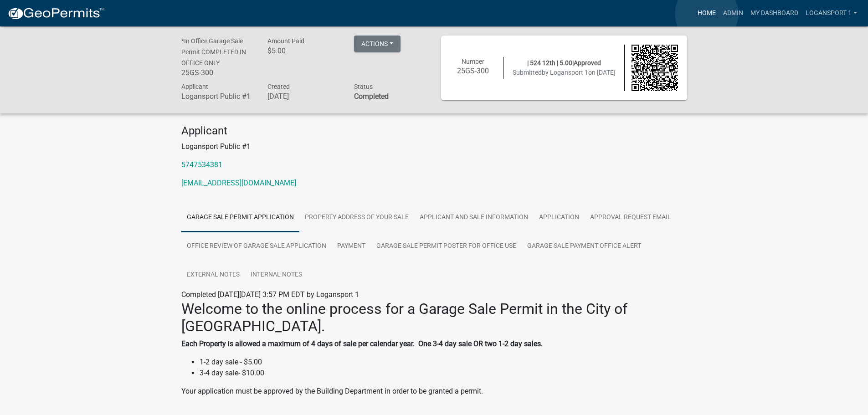  What do you see at coordinates (304, 50) in the screenshot?
I see `h6: $5.00` at bounding box center [304, 50].